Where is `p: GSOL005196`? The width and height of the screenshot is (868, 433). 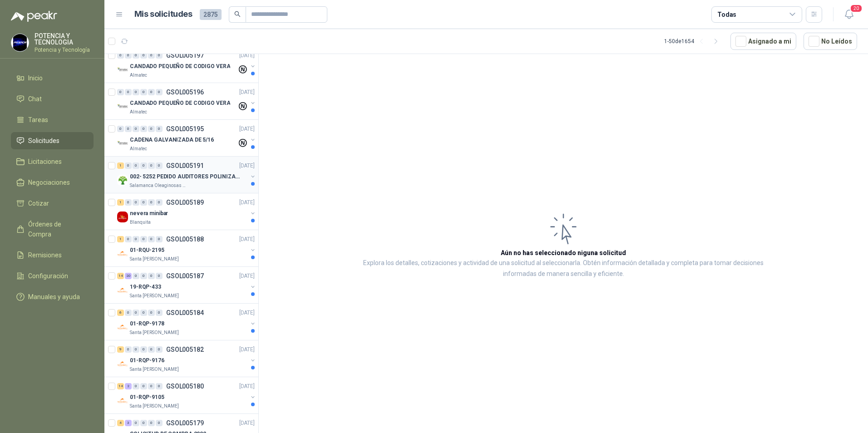 p: GSOL005196 is located at coordinates (185, 92).